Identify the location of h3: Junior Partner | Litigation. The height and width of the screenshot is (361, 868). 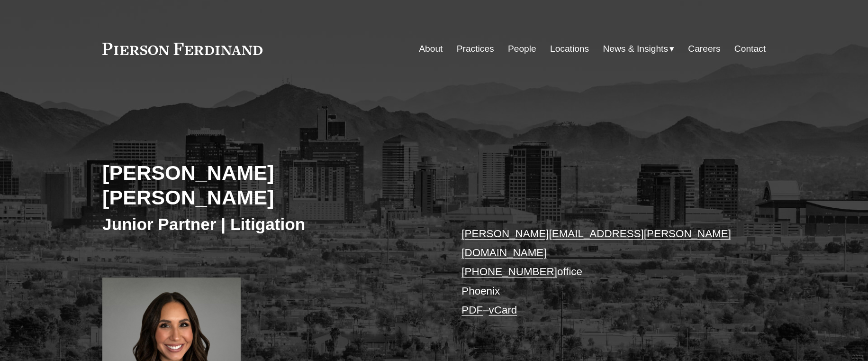
(268, 224).